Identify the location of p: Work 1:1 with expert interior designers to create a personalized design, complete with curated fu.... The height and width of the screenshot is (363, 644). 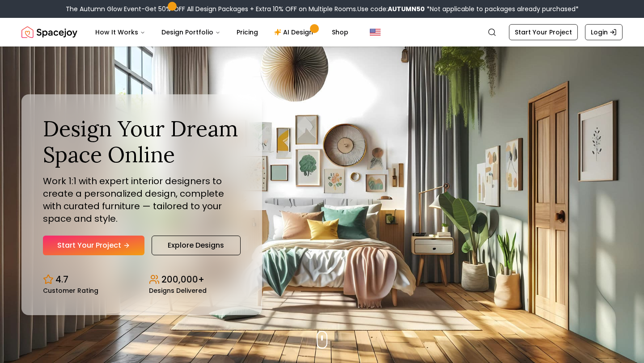
(142, 200).